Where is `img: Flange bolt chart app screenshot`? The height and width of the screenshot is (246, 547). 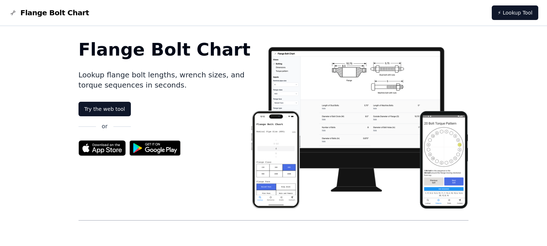
img: Flange bolt chart app screenshot is located at coordinates (359, 125).